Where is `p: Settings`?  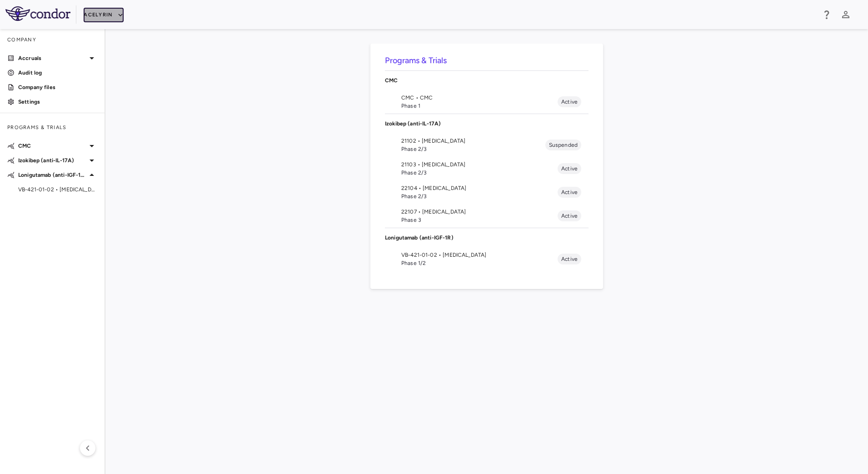
p: Settings is located at coordinates (58, 102).